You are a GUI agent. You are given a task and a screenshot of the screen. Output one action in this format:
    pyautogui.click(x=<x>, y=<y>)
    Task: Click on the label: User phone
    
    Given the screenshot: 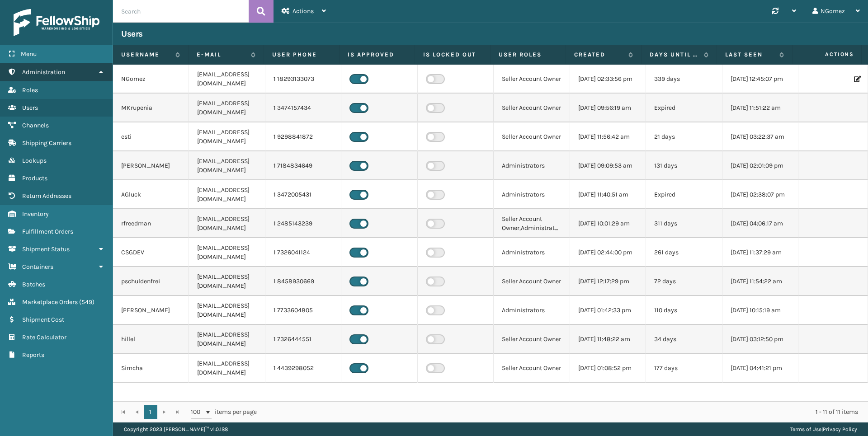 What is the action you would take?
    pyautogui.click(x=302, y=55)
    